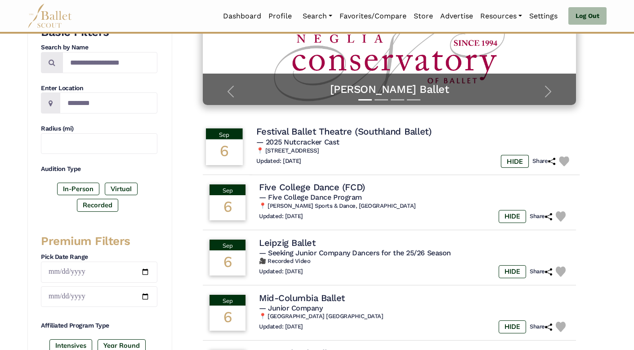 This screenshot has width=634, height=350. What do you see at coordinates (99, 48) in the screenshot?
I see `h4: Search by Name` at bounding box center [99, 48].